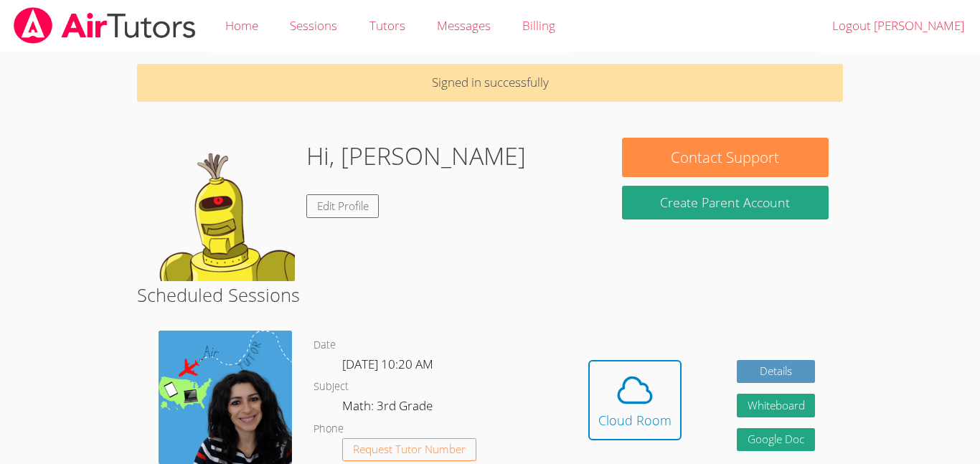 The image size is (980, 464). What do you see at coordinates (105, 25) in the screenshot?
I see `img: airtutors_banner-c4298cdbf04f3fff15de1276eac7730deb9818008684d7c2e4769d2f7ddbe033.png` at bounding box center [105, 25].